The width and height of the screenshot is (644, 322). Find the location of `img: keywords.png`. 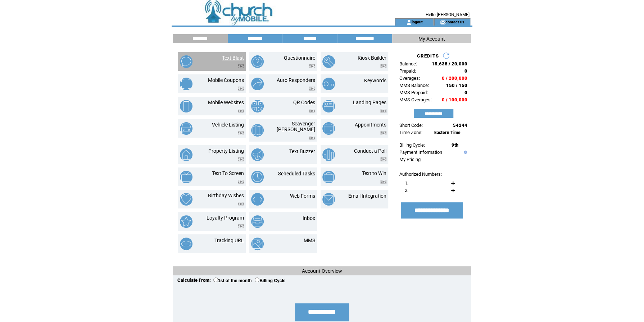

img: keywords.png is located at coordinates (328, 84).